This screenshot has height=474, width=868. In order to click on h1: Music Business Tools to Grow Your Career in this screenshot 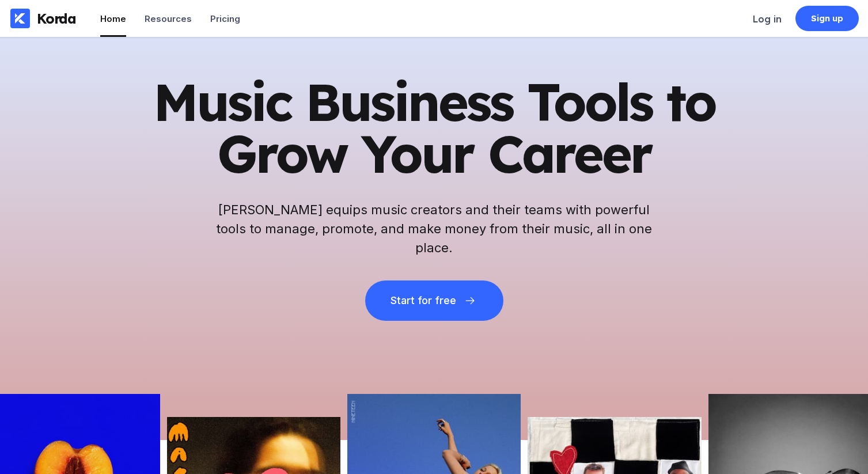, I will do `click(434, 128)`.